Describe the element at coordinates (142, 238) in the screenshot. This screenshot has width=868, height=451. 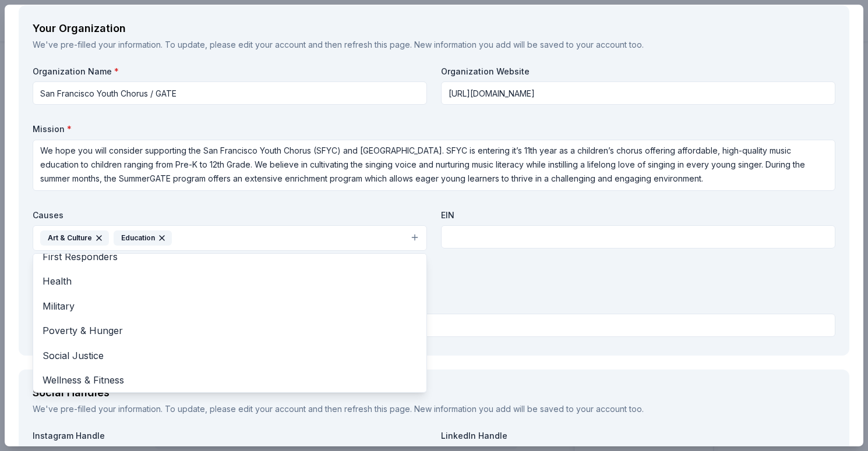
I see `div: Education` at that location.